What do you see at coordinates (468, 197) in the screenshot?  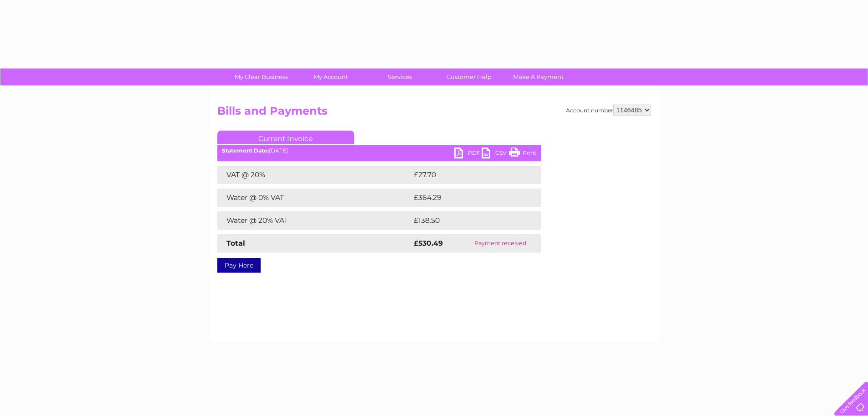 I see `td: £364.29` at bounding box center [468, 197].